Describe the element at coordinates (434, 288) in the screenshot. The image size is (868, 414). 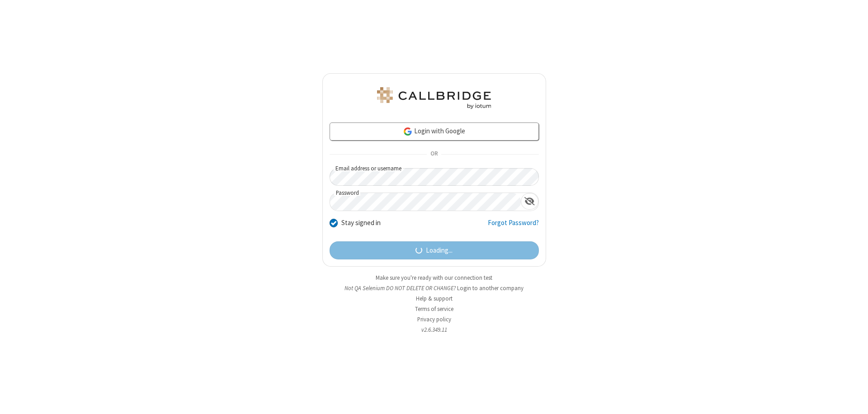
I see `li: Not QA Selenium DO NOT DELETE OR CHANGE?` at that location.